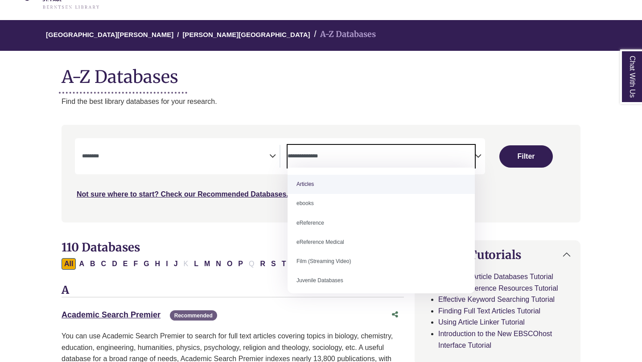  I want to click on nav: Search filters, so click(321, 173).